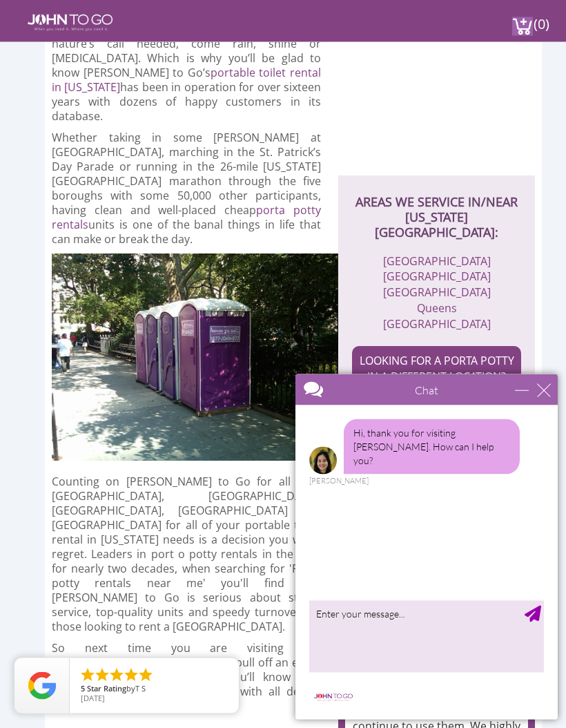 The height and width of the screenshot is (728, 566). I want to click on a: Queens, so click(437, 308).